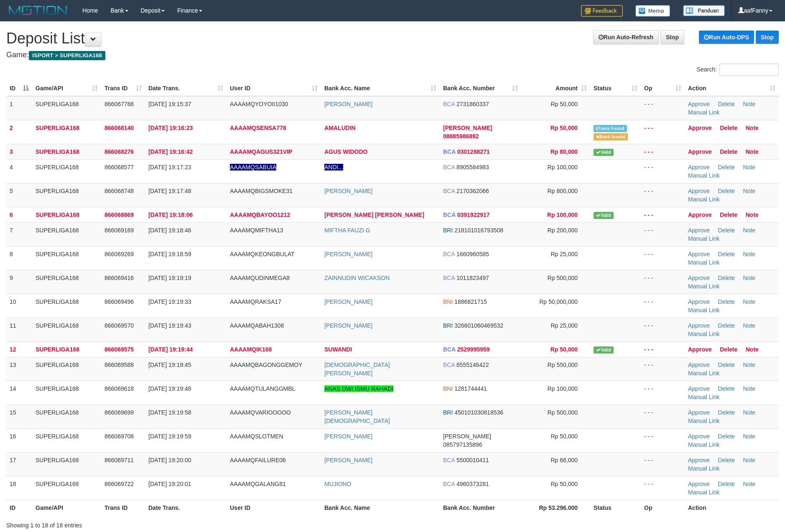  What do you see at coordinates (346, 152) in the screenshot?
I see `a: AGUS WIDODO` at bounding box center [346, 152].